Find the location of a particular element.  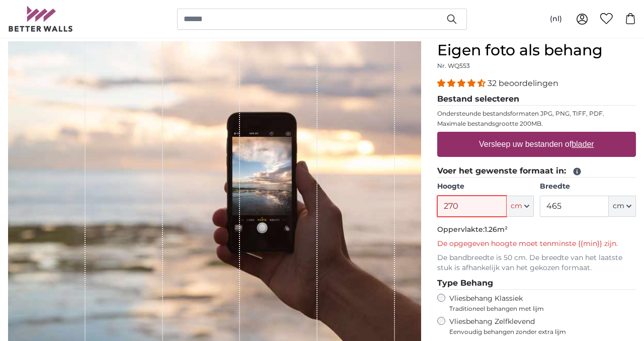

span: Nr. WQ553 is located at coordinates (453, 65).